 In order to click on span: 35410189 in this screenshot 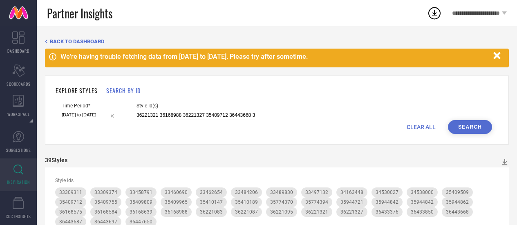, I will do `click(246, 202)`.